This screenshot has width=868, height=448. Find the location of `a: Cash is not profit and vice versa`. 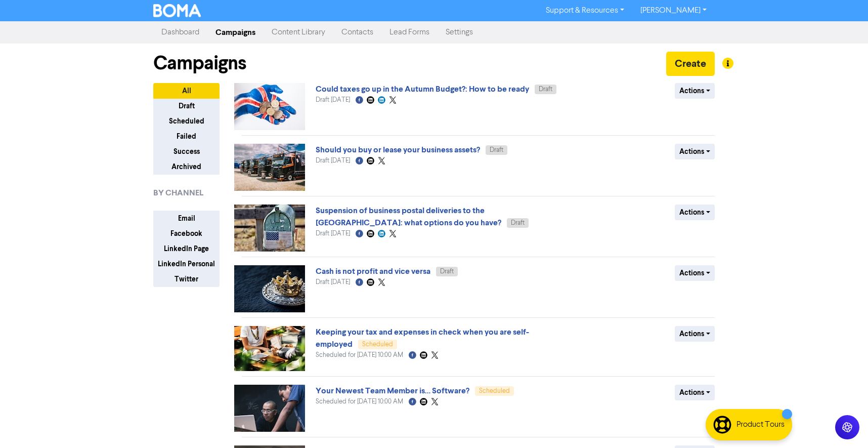

a: Cash is not profit and vice versa is located at coordinates (373, 271).